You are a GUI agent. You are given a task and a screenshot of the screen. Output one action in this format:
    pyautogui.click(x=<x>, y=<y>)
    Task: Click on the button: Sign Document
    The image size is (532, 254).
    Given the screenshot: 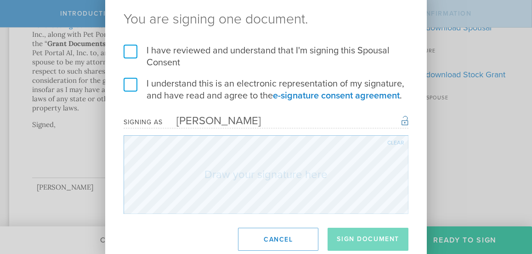 What is the action you would take?
    pyautogui.click(x=368, y=239)
    